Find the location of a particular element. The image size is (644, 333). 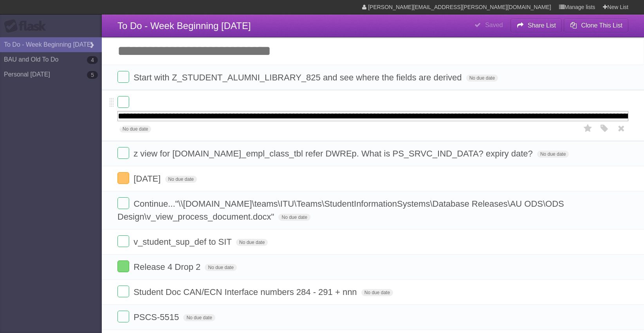

b: 4 is located at coordinates (92, 60).